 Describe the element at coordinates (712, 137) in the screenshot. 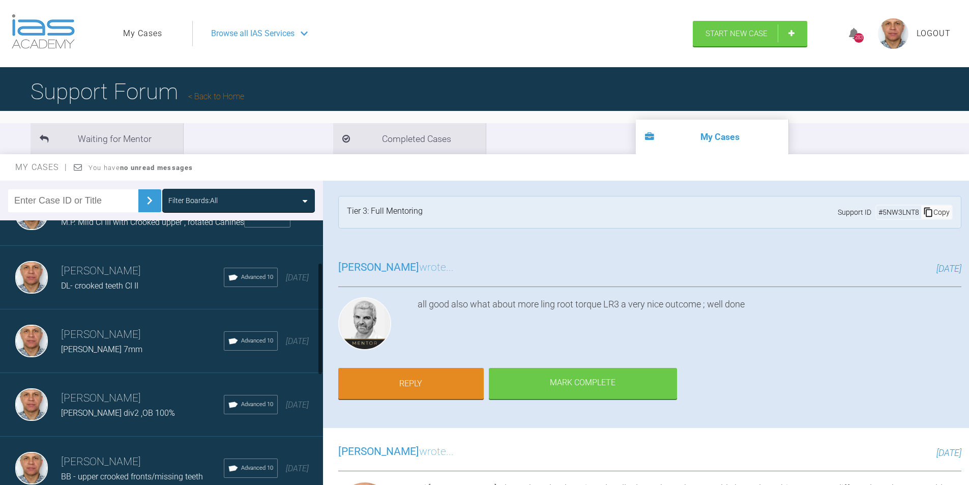

I see `li: My Cases` at that location.